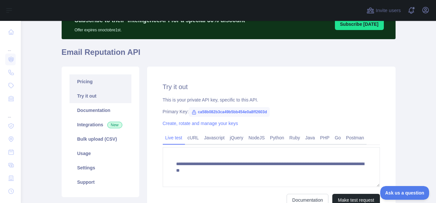 The width and height of the screenshot is (436, 203). I want to click on a: Pricing, so click(100, 81).